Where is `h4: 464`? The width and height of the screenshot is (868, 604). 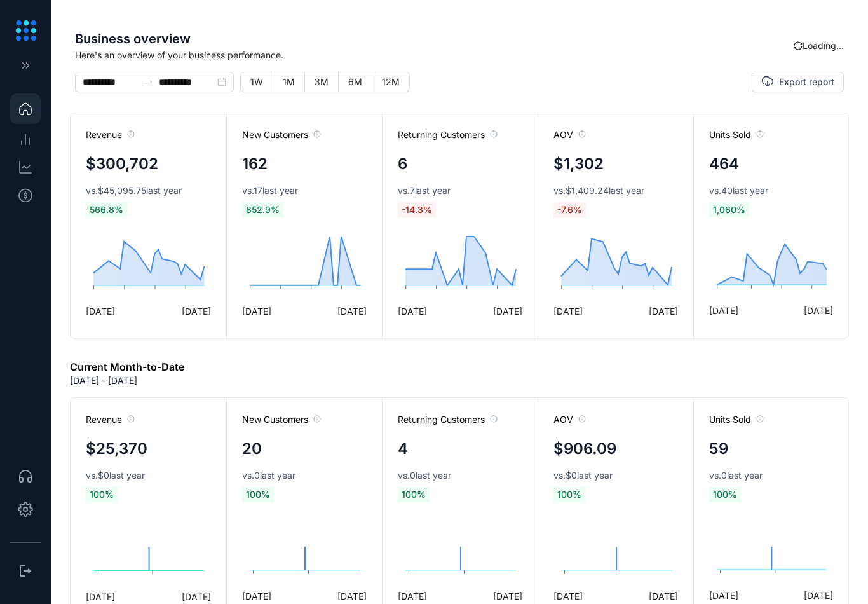
h4: 464 is located at coordinates (724, 164).